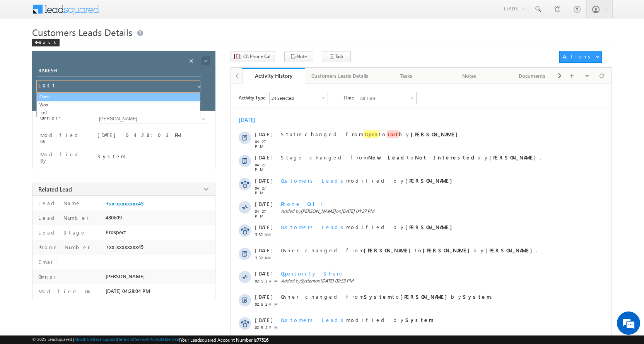 The width and height of the screenshot is (644, 344). What do you see at coordinates (45, 43) in the screenshot?
I see `div: Back` at bounding box center [45, 43].